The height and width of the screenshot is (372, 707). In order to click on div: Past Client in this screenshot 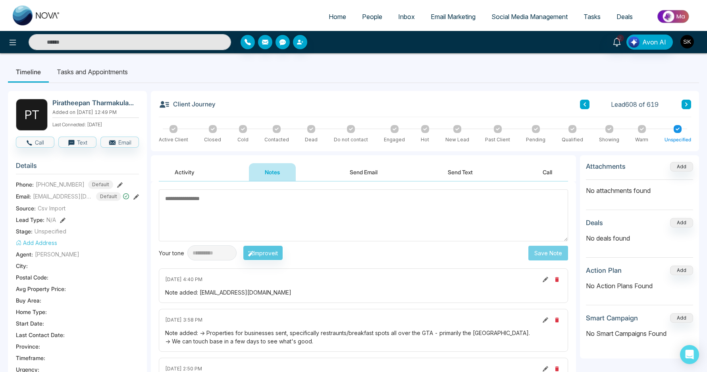, I will do `click(497, 140)`.